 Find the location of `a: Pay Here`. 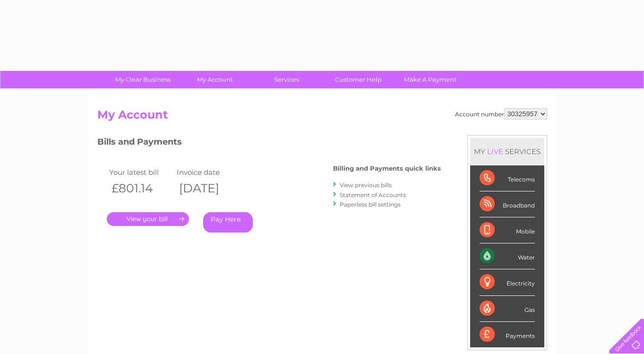

a: Pay Here is located at coordinates (228, 222).